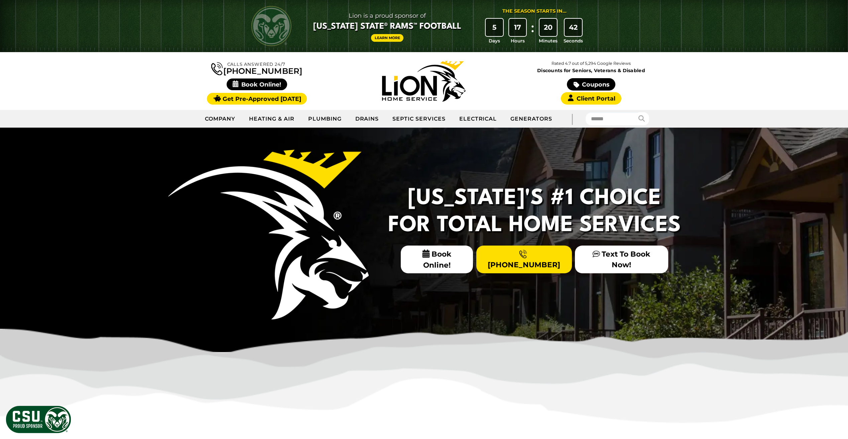 The width and height of the screenshot is (848, 439). I want to click on span: Discounts for Seniors, Veterans & Disabled, so click(591, 71).